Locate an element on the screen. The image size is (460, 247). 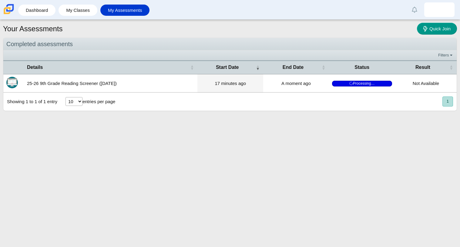
img: christopher.randal.EZwbYq is located at coordinates (439, 10).